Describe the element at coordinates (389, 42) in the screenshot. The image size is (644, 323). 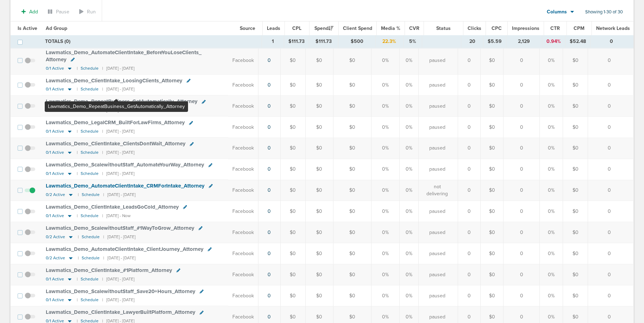
I see `td: 22.3%` at that location.